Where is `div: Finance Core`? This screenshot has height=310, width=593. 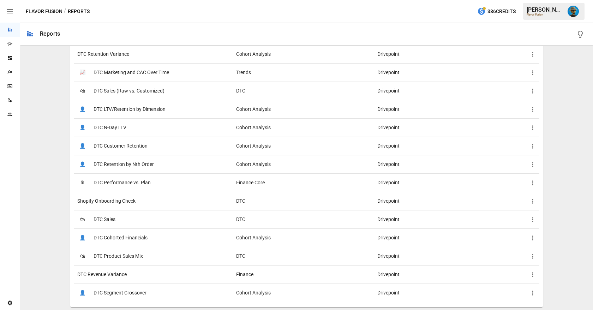
div: Finance Core is located at coordinates (303, 182).